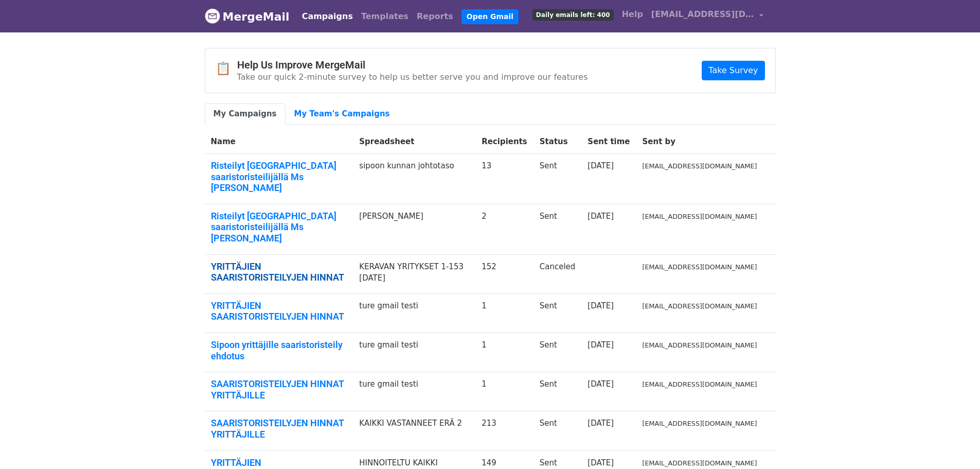 The width and height of the screenshot is (980, 469). I want to click on td: 152, so click(504, 274).